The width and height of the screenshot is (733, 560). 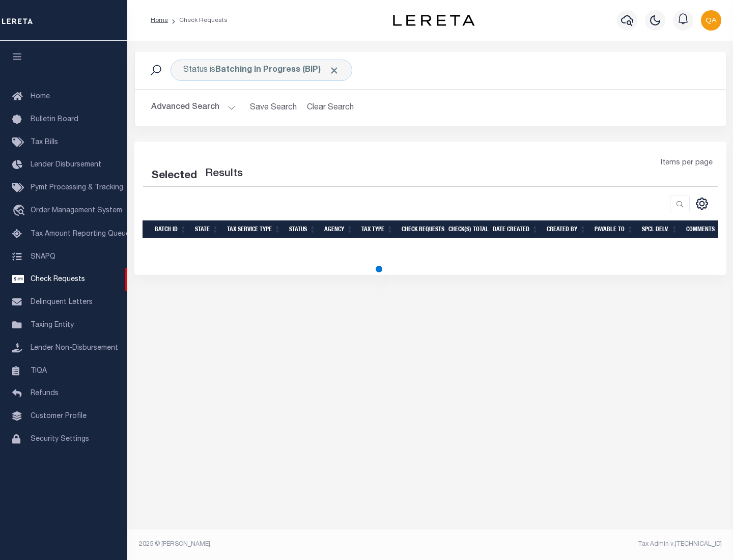 I want to click on th: Check Requests, so click(x=421, y=229).